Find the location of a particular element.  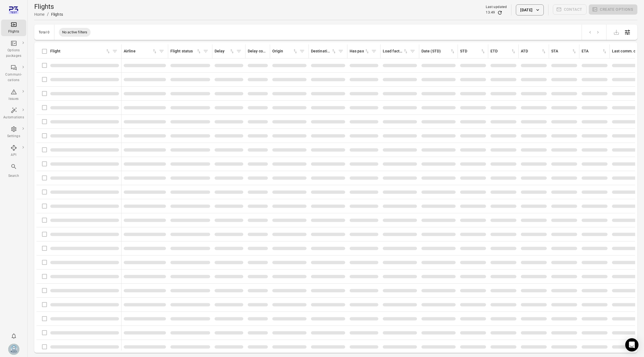

span: Please make a selection to export is located at coordinates (616, 32).